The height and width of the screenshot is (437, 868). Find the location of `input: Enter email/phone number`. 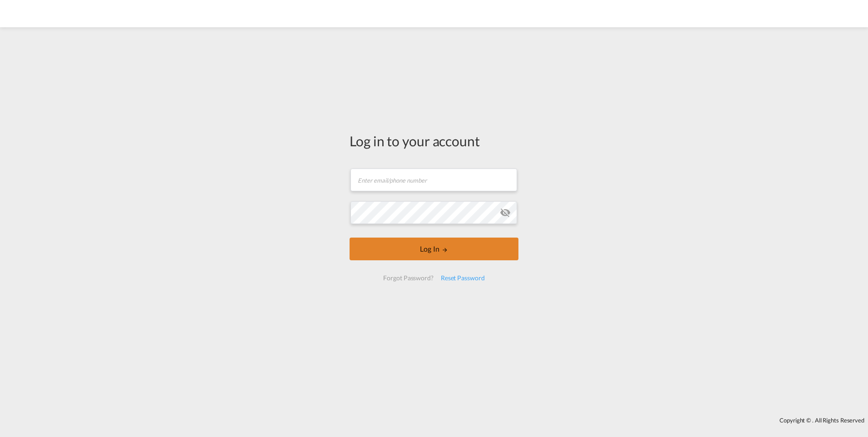

input: Enter email/phone number is located at coordinates (434, 180).